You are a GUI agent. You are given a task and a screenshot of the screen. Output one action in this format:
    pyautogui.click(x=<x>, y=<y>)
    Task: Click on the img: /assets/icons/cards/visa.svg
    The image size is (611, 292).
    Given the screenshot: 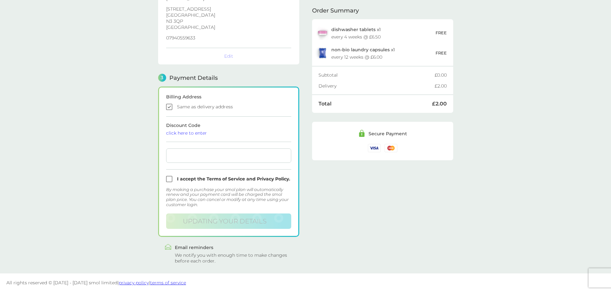 What is the action you would take?
    pyautogui.click(x=374, y=148)
    